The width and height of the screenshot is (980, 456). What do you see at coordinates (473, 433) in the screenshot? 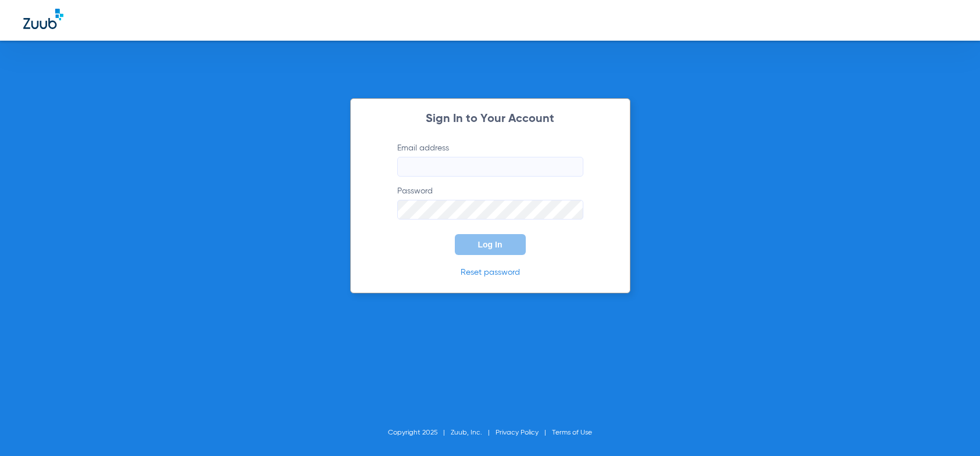
I see `li: Zuub, Inc.` at bounding box center [473, 433].